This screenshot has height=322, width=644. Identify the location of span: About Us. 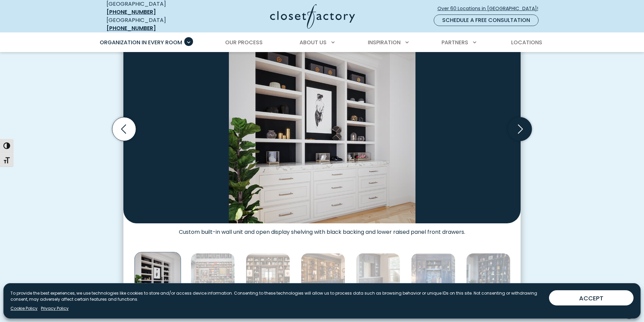
(313, 42).